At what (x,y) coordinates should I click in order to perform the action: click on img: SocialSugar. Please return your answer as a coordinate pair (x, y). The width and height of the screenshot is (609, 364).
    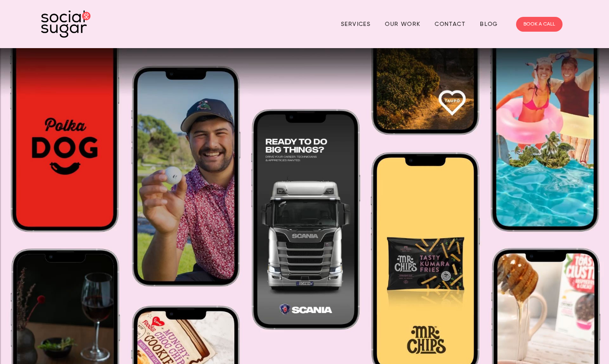
    Looking at the image, I should click on (66, 24).